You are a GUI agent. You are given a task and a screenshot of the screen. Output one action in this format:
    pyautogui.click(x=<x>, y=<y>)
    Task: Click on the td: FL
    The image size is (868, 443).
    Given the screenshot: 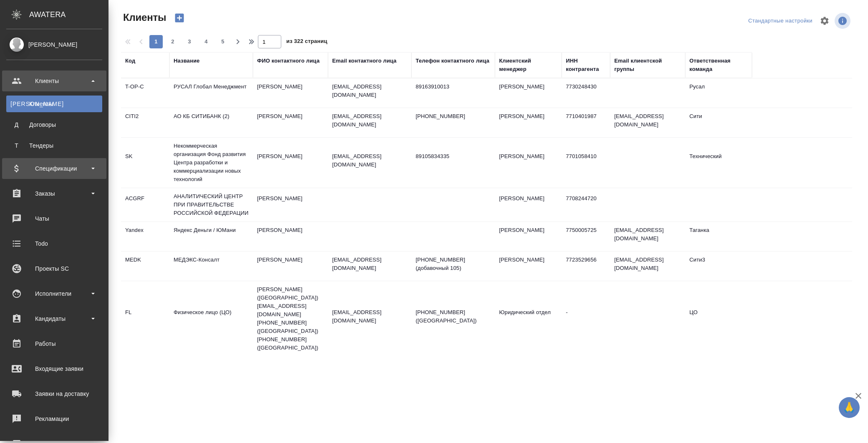 What is the action you would take?
    pyautogui.click(x=145, y=319)
    